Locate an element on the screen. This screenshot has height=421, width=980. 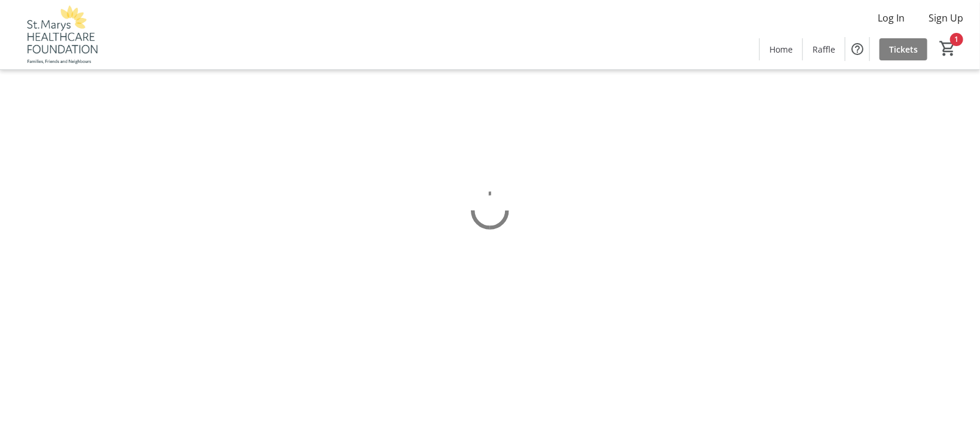
a: Raffle is located at coordinates (824, 49).